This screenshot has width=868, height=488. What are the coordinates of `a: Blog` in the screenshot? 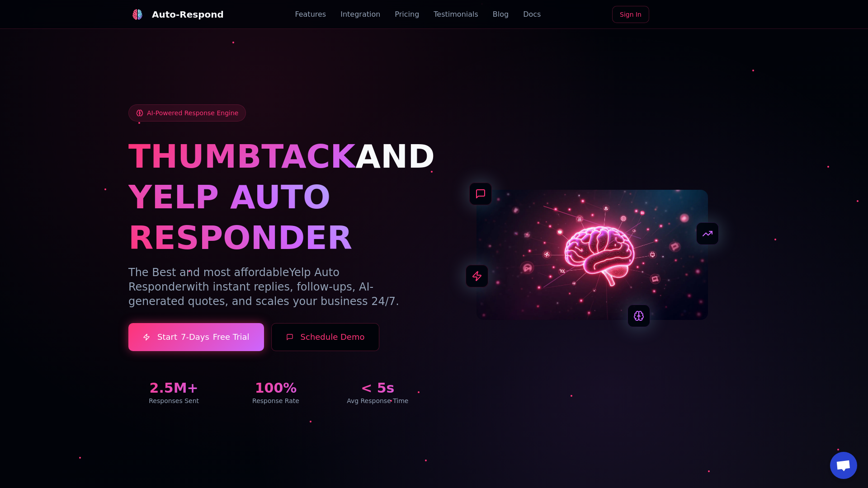 It's located at (500, 15).